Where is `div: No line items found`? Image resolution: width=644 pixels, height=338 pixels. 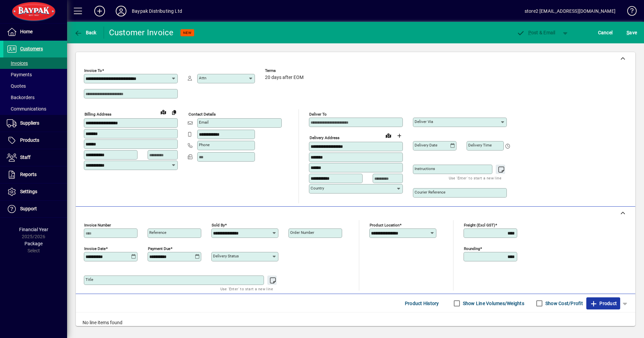
div: No line items found is located at coordinates (355, 322).